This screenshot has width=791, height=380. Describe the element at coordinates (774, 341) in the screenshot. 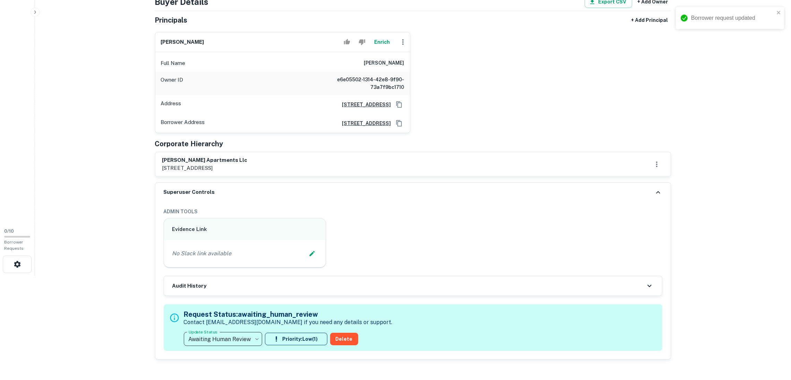

I see `div: Chat Widget` at that location.